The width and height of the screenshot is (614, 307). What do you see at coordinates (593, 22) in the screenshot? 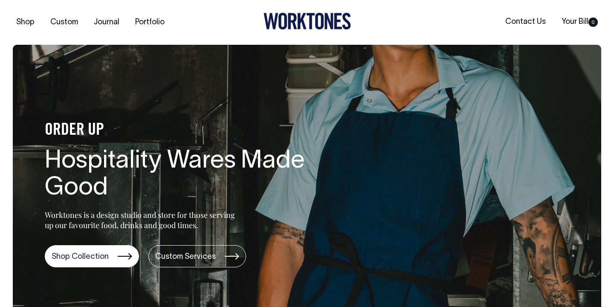
I see `span: 0` at bounding box center [593, 22].